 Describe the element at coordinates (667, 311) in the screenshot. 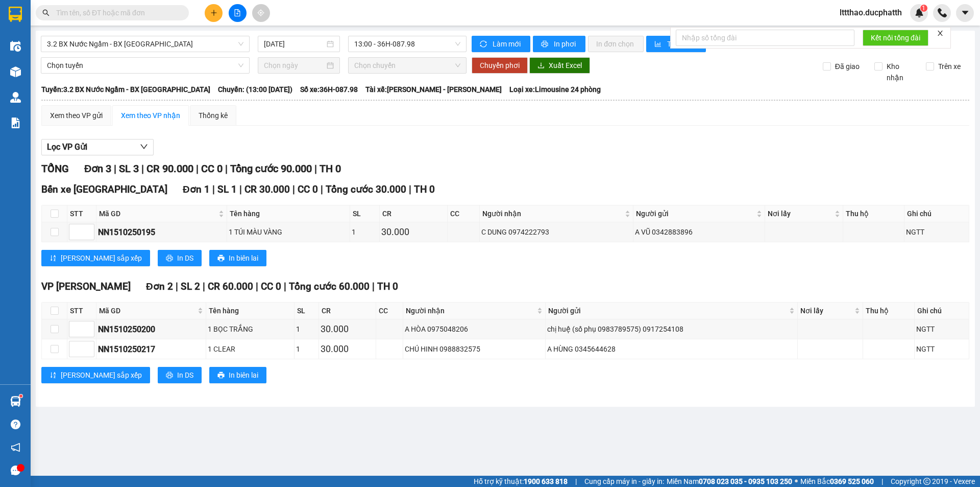

I see `span: Người gửi` at that location.